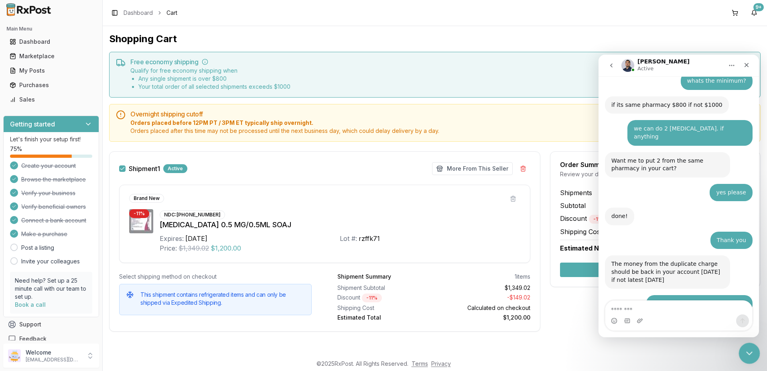 This screenshot has height=371, width=767. I want to click on span: Shipments, so click(576, 193).